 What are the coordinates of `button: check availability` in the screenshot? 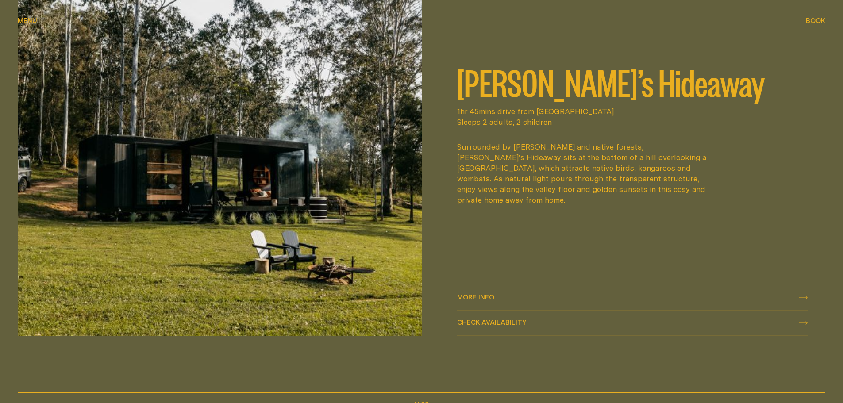 It's located at (632, 323).